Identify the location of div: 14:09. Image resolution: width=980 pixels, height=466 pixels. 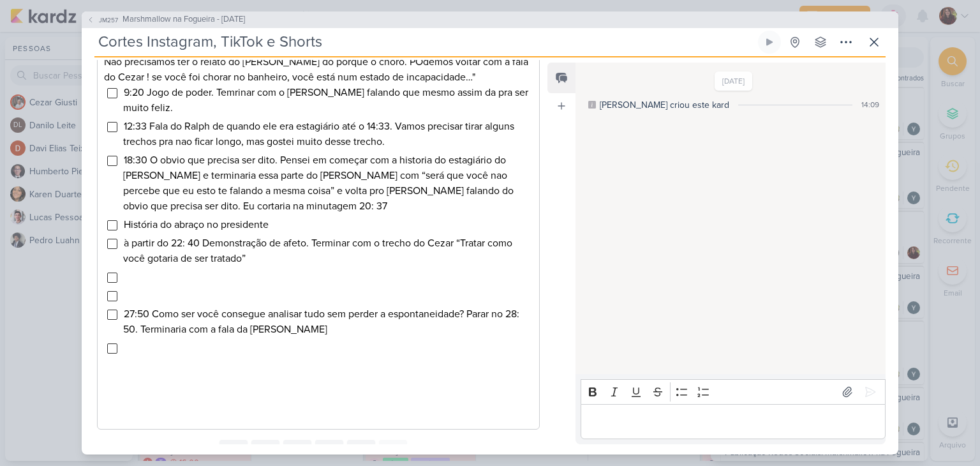
(870, 104).